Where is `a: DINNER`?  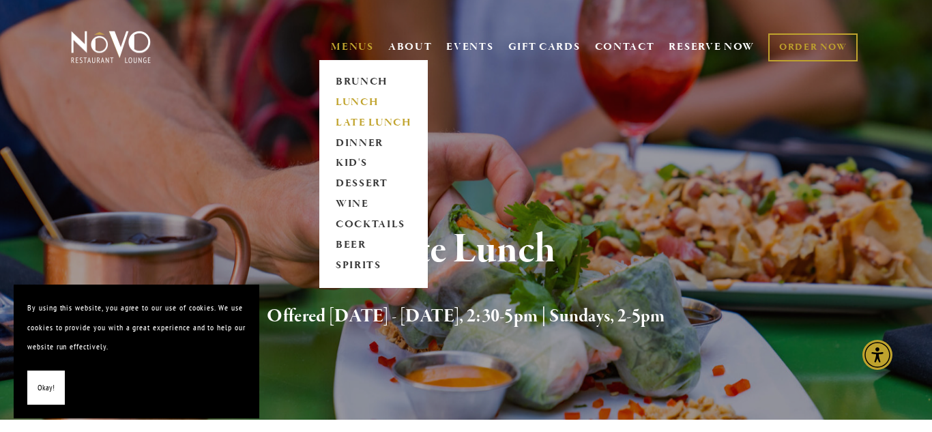 a: DINNER is located at coordinates (373, 143).